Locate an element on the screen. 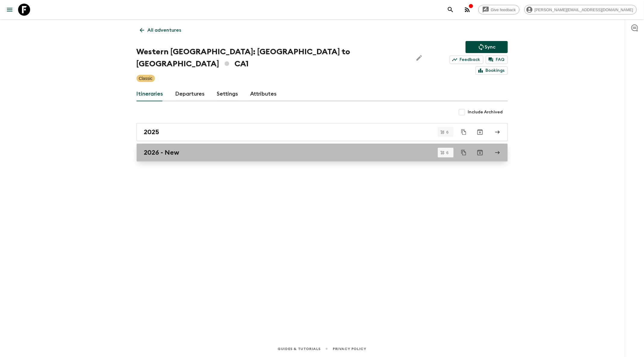 Image resolution: width=644 pixels, height=357 pixels. a: All adventures is located at coordinates (161, 30).